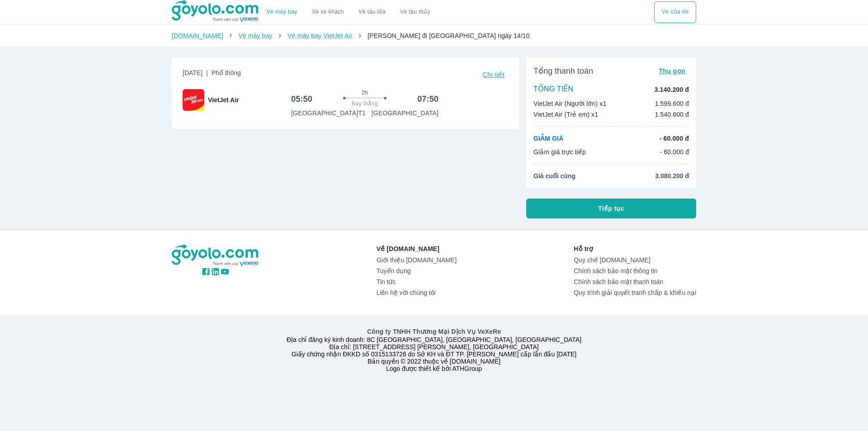 The image size is (868, 431). I want to click on a: Liên hệ với chúng tôi, so click(417, 293).